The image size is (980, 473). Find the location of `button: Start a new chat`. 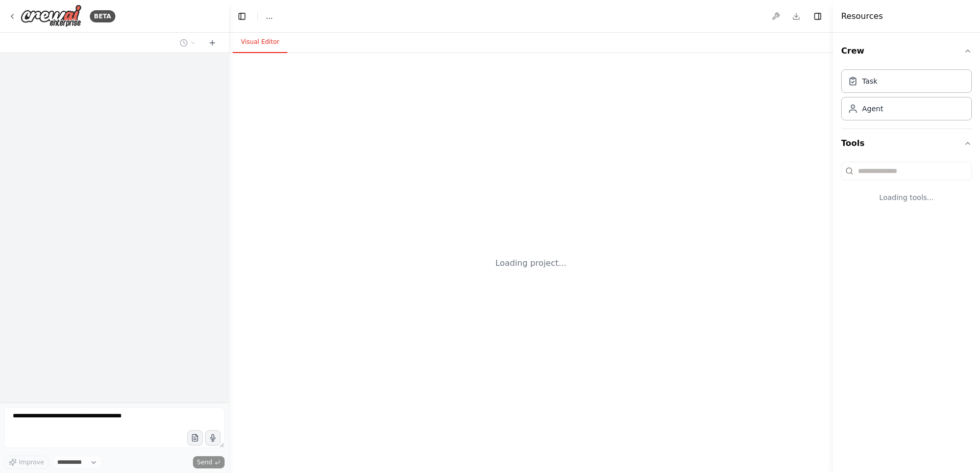

button: Start a new chat is located at coordinates (212, 43).